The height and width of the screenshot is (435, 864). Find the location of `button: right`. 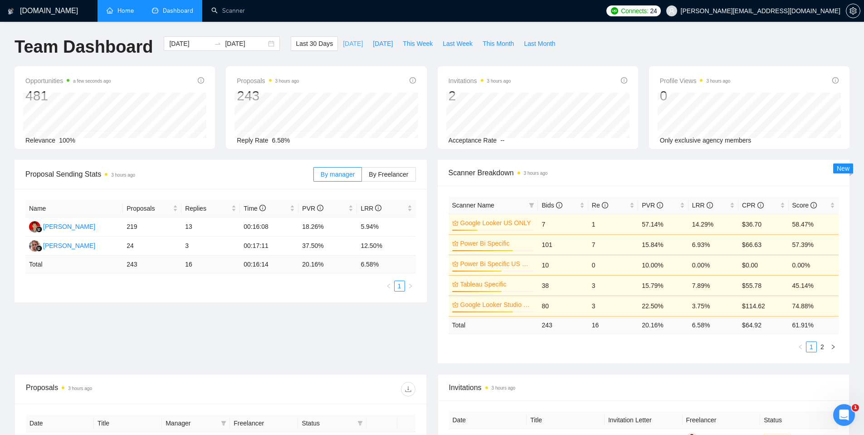

button: right is located at coordinates (411, 286).